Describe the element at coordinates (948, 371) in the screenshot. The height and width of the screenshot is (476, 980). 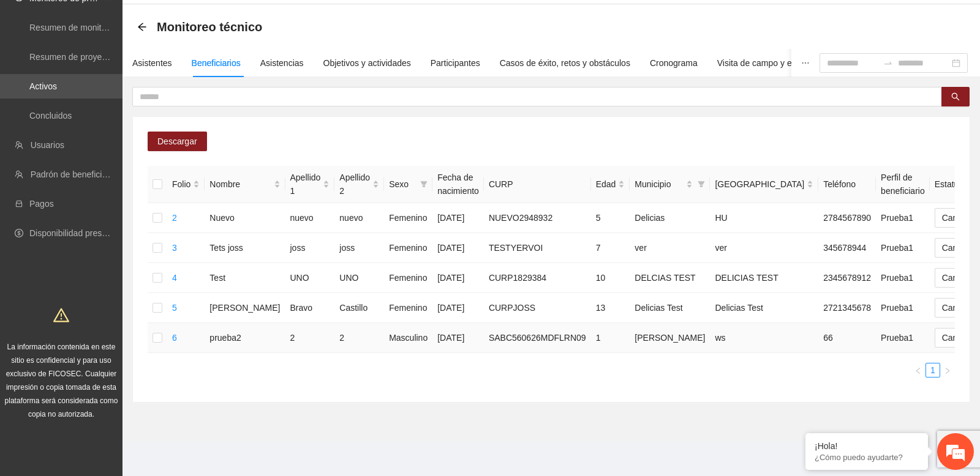
I see `span: right` at that location.